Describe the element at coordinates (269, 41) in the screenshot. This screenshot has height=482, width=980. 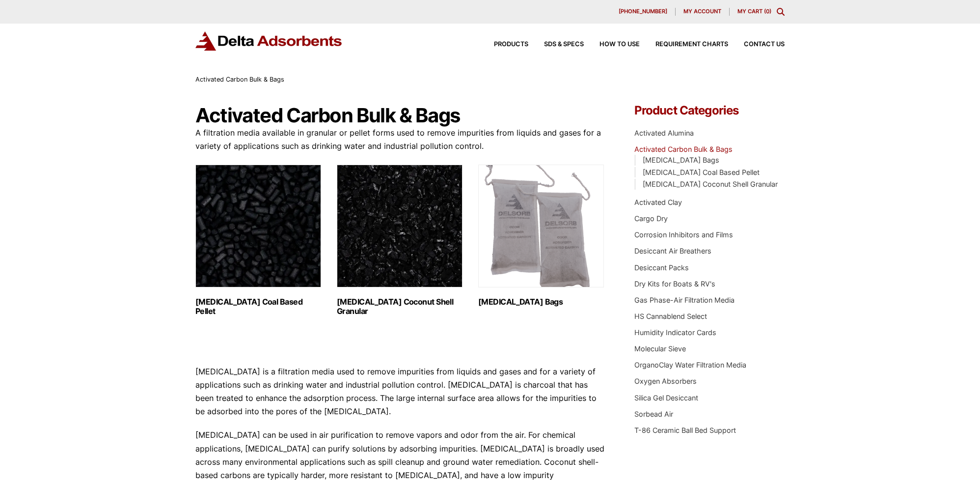
I see `a: Delta Adsorbents` at that location.